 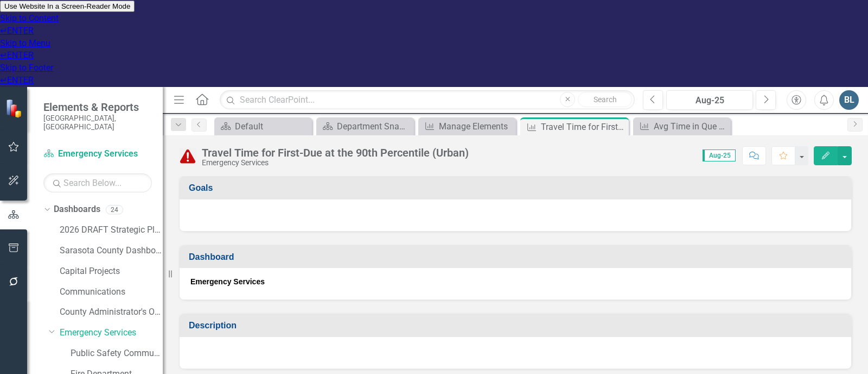 I want to click on div: Default, so click(x=272, y=126).